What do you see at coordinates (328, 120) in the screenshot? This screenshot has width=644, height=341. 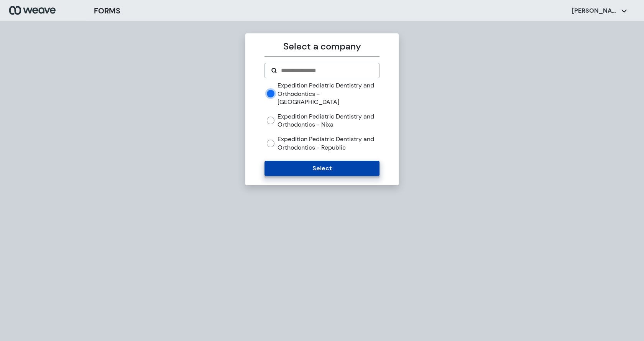 I see `label: Expedition Pediatric Dentistry and Orthodontics - Nixa` at bounding box center [328, 120].